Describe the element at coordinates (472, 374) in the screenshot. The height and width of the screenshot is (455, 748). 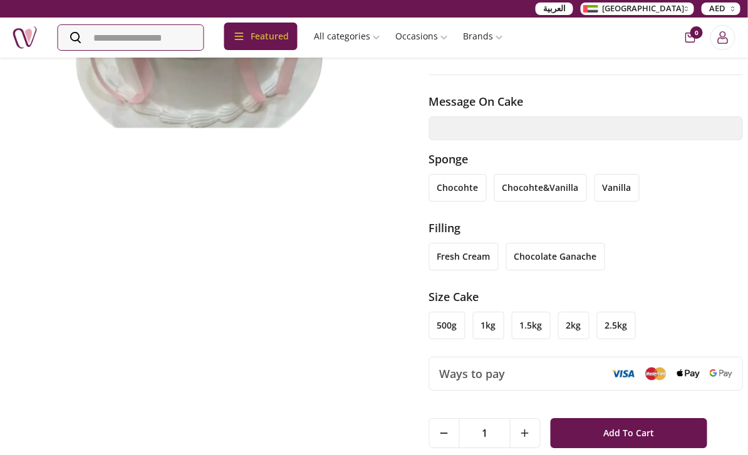
I see `span: Ways to pay` at that location.